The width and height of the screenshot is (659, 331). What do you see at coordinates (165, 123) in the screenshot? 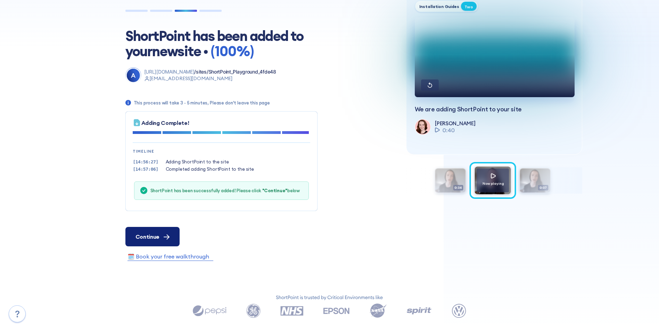
I see `p: Adding Complete!` at bounding box center [165, 123].